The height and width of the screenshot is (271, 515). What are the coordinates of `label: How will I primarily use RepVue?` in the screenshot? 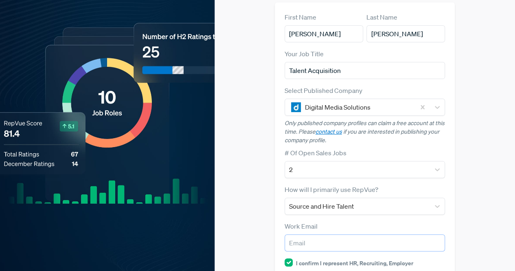 It's located at (331, 189).